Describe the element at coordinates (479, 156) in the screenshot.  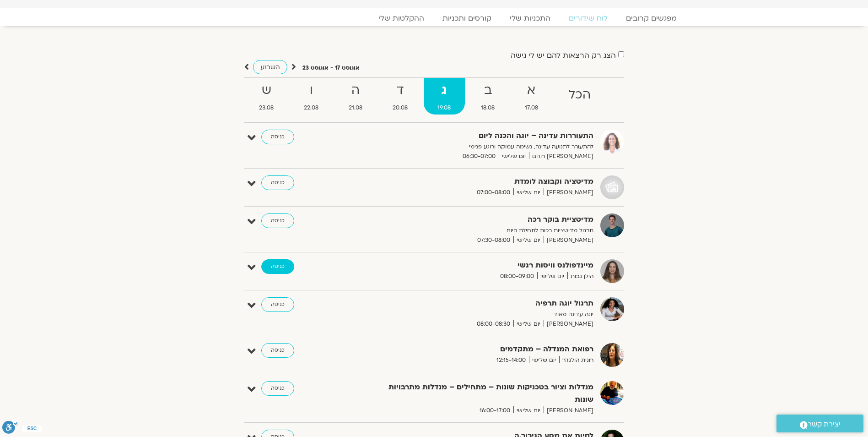
I see `span: 06:30-07:00` at that location.